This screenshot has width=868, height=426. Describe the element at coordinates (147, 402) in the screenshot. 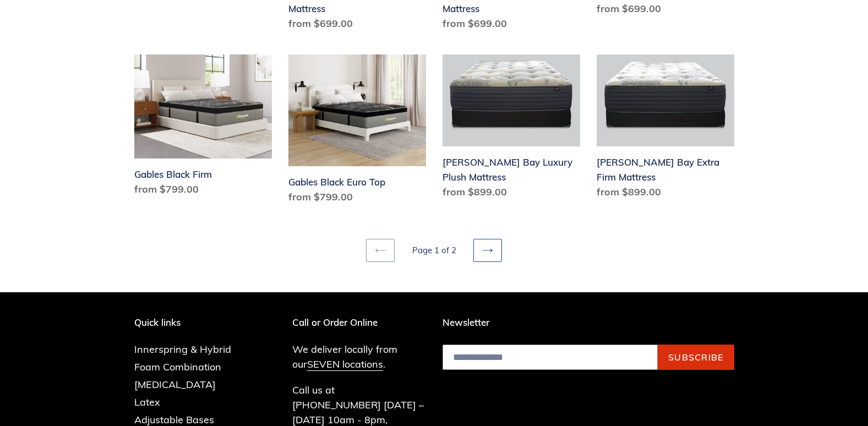

I see `a: Latex` at that location.